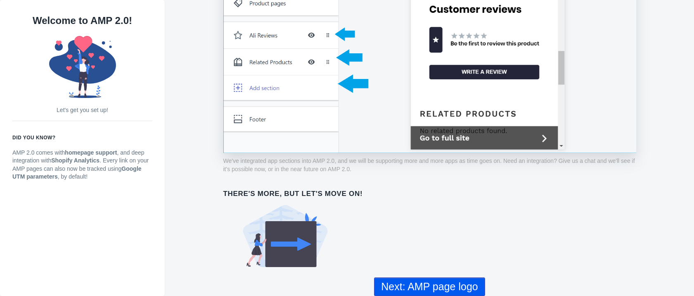  What do you see at coordinates (430, 194) in the screenshot?
I see `h6: There's more, but let's move on!` at bounding box center [430, 194].